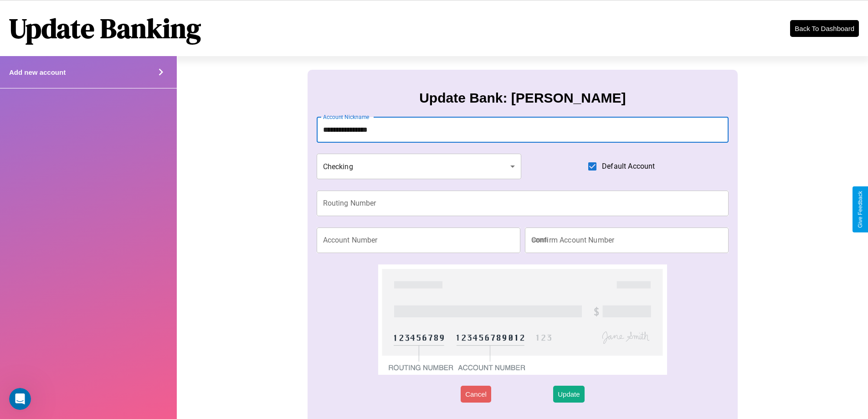 This screenshot has height=419, width=868. What do you see at coordinates (860, 209) in the screenshot?
I see `div: Give Feedback` at bounding box center [860, 209].